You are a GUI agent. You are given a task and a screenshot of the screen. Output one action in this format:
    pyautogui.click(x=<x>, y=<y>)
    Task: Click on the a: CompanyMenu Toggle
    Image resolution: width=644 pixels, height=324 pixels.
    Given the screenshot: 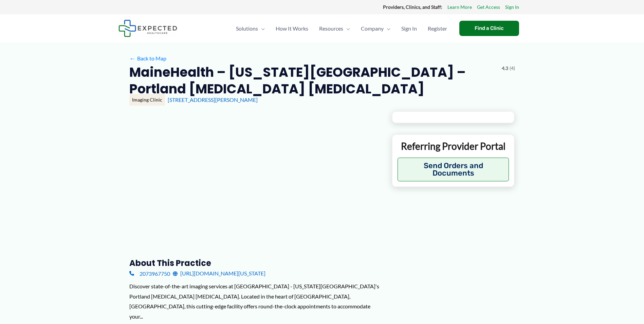 What is the action you would take?
    pyautogui.click(x=375, y=29)
    